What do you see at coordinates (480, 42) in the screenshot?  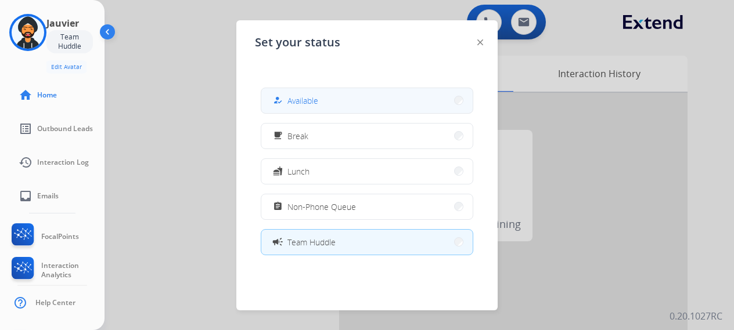 I see `img: close-button` at bounding box center [480, 42].